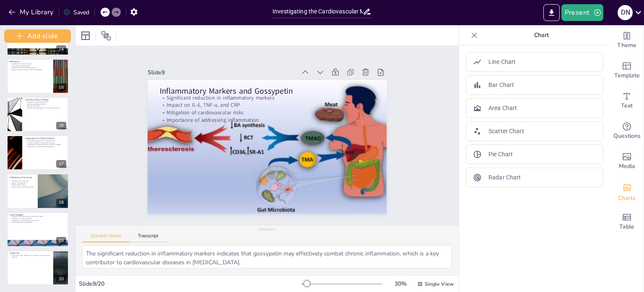  What do you see at coordinates (22, 183) in the screenshot?
I see `p: Specific rat model used` at bounding box center [22, 183].